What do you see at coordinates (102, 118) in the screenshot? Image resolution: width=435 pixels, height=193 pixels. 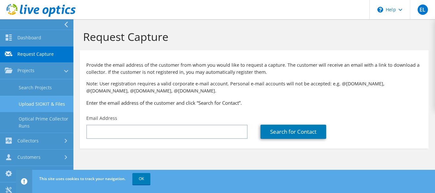 I see `label: Email Address` at bounding box center [102, 118].